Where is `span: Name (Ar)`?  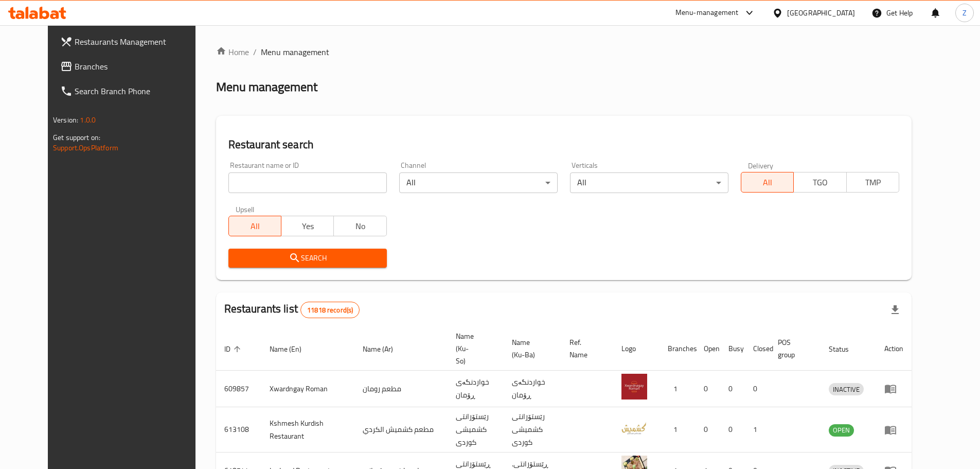 span: Name (Ar) is located at coordinates (385, 349).